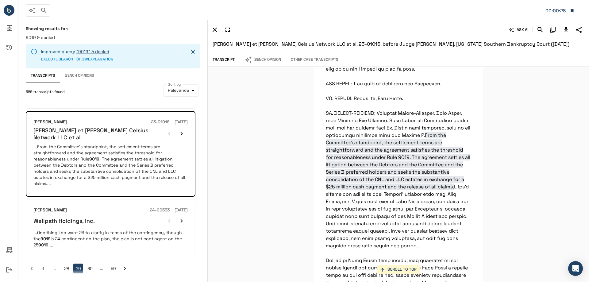 The height and width of the screenshot is (282, 589). What do you see at coordinates (43, 268) in the screenshot?
I see `button: Go to page 1` at bounding box center [43, 268].